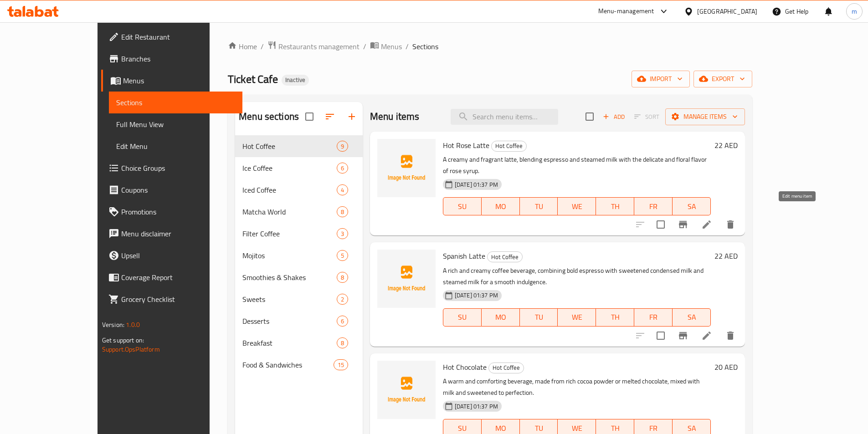 This screenshot has width=868, height=434. Describe the element at coordinates (465, 367) in the screenshot. I see `span: Hot Chocolate` at that location.